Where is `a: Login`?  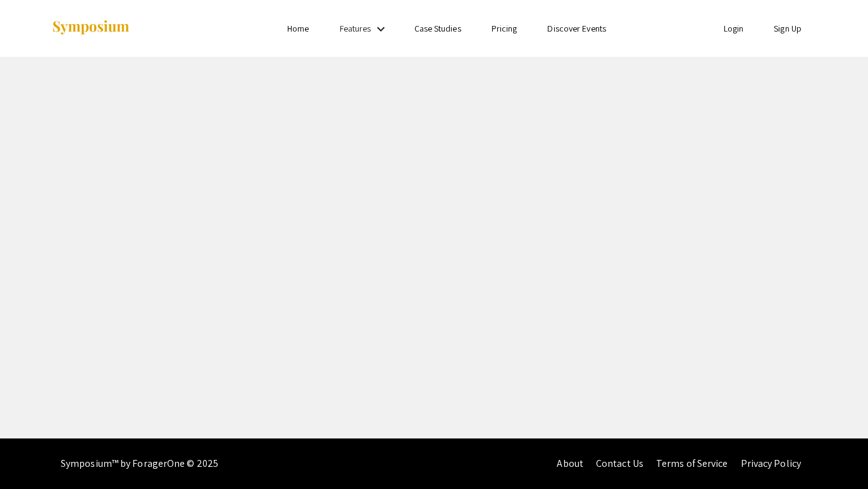
a: Login is located at coordinates (734, 29).